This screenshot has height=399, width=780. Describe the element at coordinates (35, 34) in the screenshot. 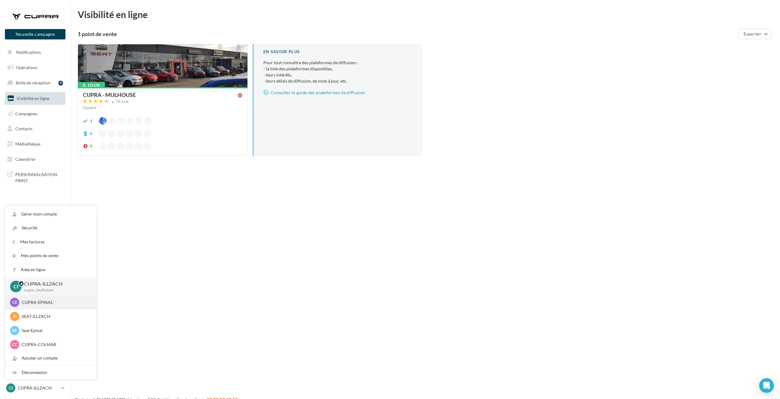

I see `button: Nouvelle campagne` at that location.